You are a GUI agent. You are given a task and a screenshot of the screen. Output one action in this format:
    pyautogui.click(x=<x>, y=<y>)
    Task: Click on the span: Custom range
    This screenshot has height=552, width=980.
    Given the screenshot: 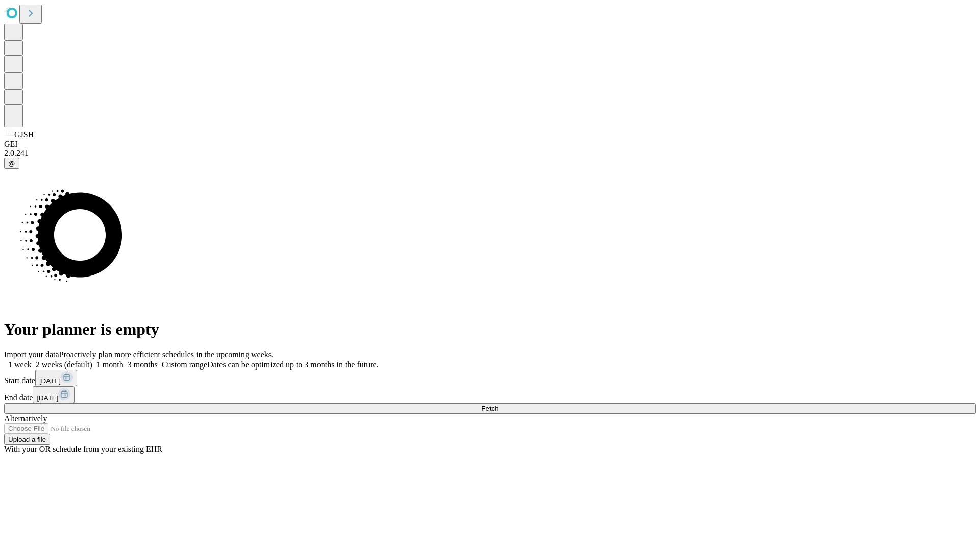 What is the action you would take?
    pyautogui.click(x=185, y=364)
    